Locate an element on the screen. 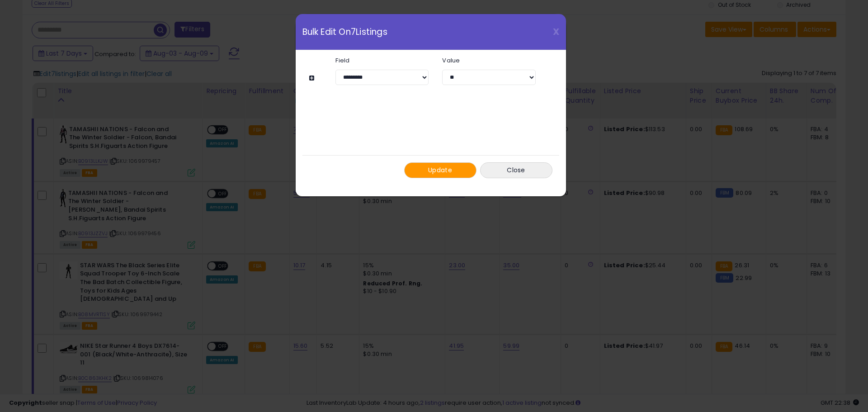 The height and width of the screenshot is (412, 868). span: Bulk Edit On 7 Listings is located at coordinates (345, 31).